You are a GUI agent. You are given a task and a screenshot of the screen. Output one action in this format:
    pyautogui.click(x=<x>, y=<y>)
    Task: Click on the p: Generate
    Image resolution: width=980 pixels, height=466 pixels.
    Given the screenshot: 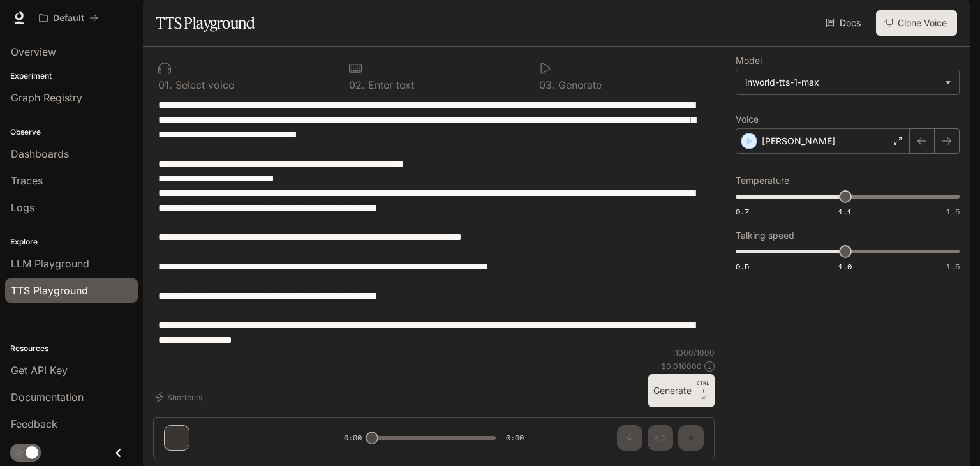 What is the action you would take?
    pyautogui.click(x=578, y=85)
    